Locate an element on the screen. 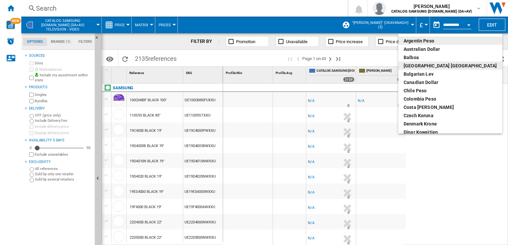  div: balboa is located at coordinates (450, 57).